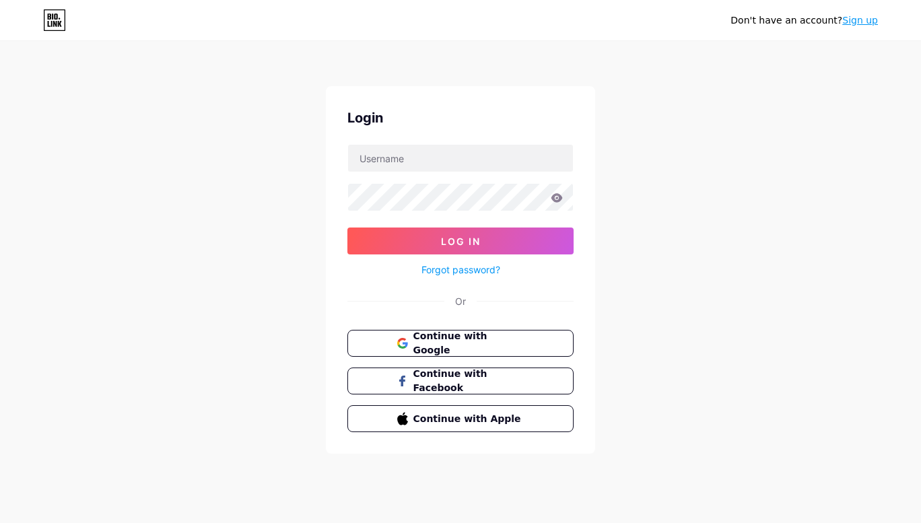 The image size is (921, 523). I want to click on button: Log In, so click(461, 241).